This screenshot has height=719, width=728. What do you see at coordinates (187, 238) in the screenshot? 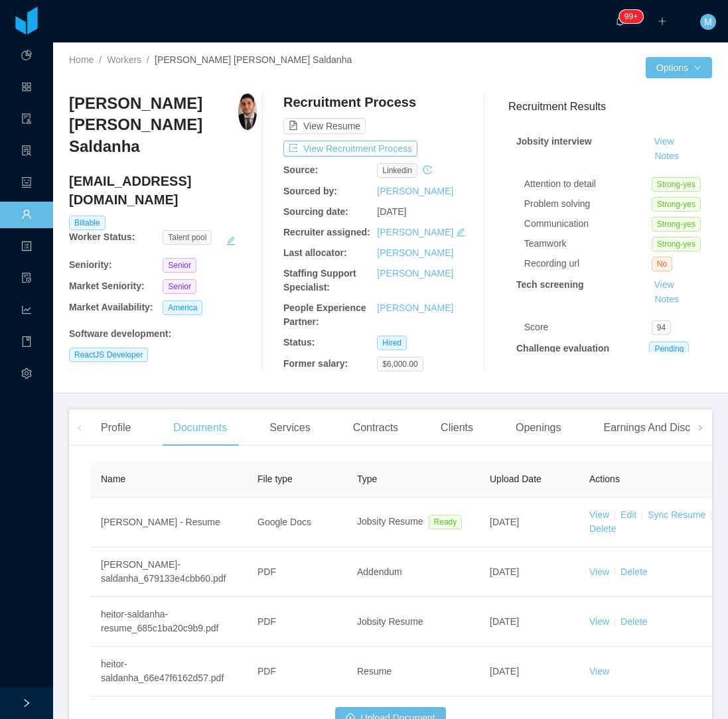
I see `span: Talent pool` at bounding box center [187, 238].